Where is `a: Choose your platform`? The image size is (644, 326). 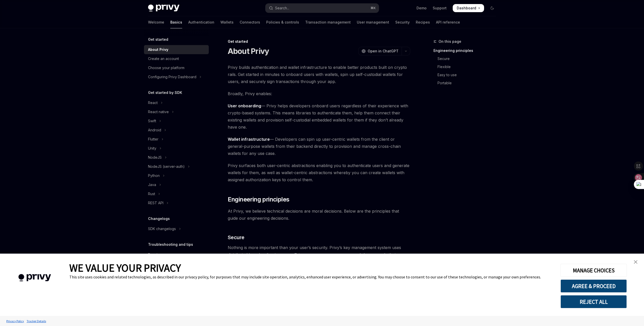
a: Choose your platform is located at coordinates (176, 68).